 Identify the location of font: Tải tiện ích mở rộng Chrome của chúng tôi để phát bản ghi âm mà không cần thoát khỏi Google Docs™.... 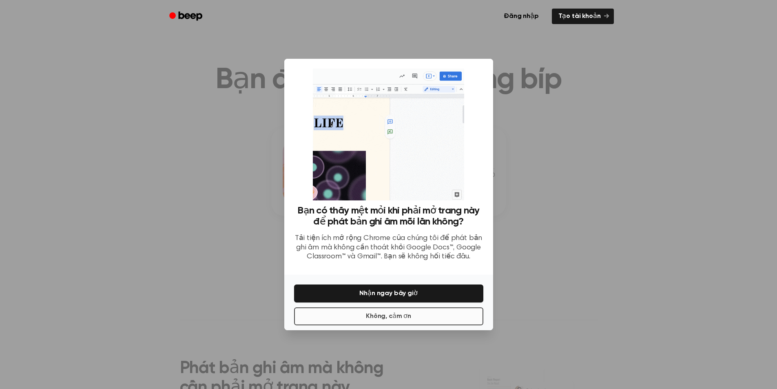
(388, 247).